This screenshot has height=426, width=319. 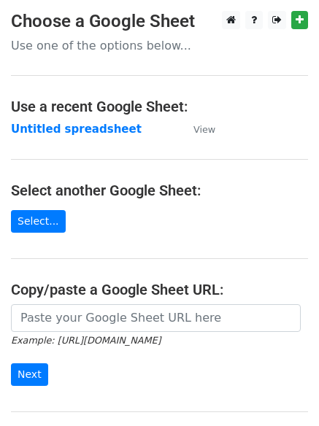 What do you see at coordinates (159, 45) in the screenshot?
I see `p: Use one of the options below...` at bounding box center [159, 45].